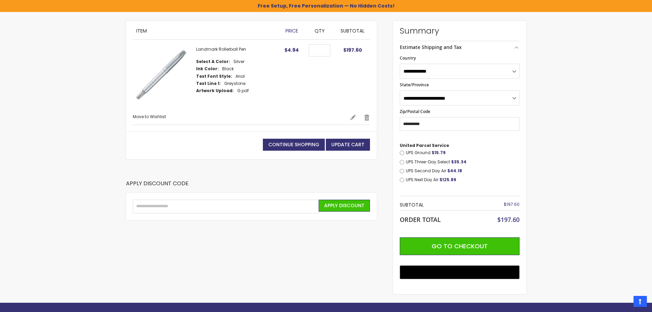  What do you see at coordinates (460, 246) in the screenshot?
I see `button: Go to Checkout` at bounding box center [460, 246].